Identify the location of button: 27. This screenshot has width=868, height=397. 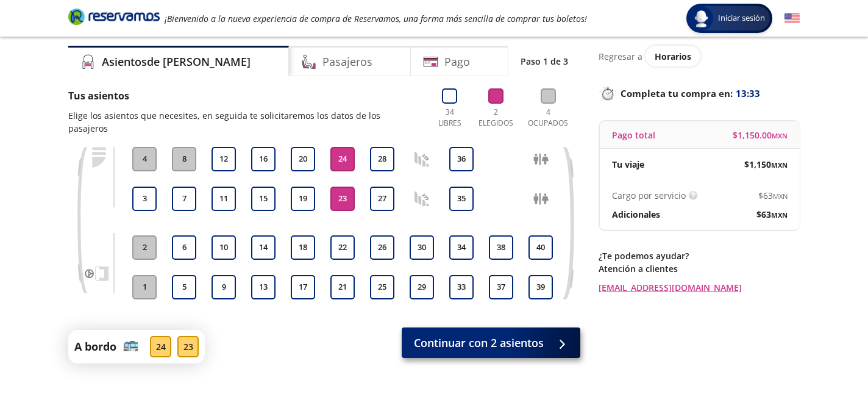
(383, 198).